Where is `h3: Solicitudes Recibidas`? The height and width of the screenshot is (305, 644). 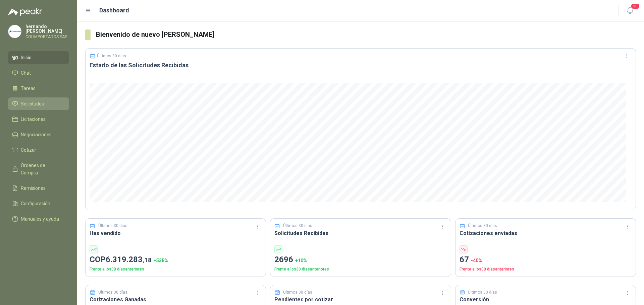 h3: Solicitudes Recibidas is located at coordinates (360, 233).